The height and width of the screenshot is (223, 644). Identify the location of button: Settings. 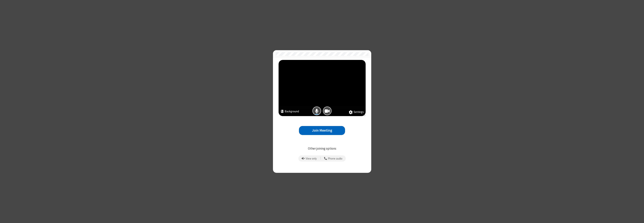
(356, 112).